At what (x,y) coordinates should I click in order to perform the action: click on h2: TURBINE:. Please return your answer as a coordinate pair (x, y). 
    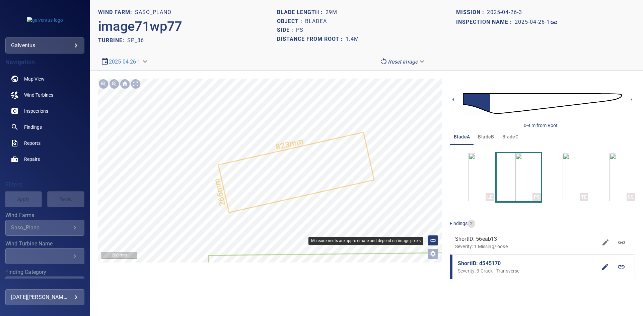
    Looking at the image, I should click on (112, 40).